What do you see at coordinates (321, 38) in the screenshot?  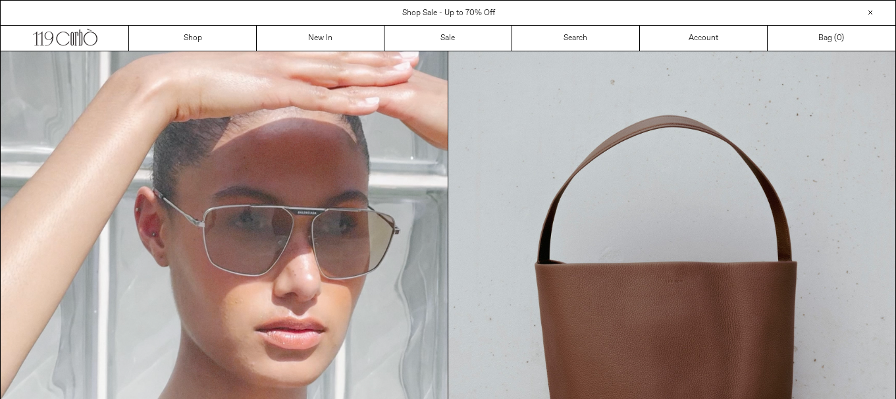 I see `a: New In` at bounding box center [321, 38].